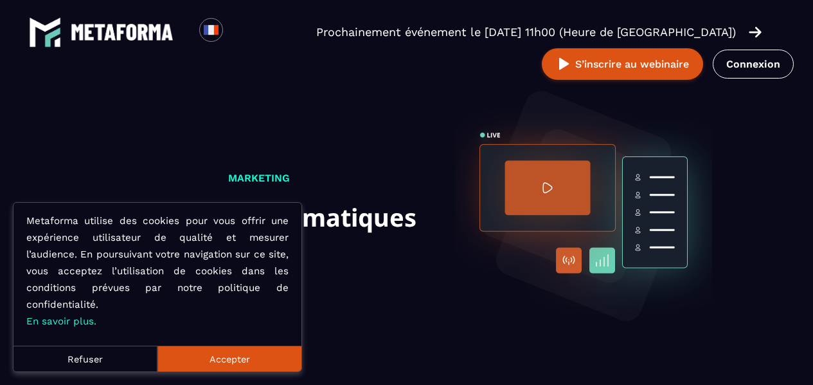  What do you see at coordinates (564, 64) in the screenshot?
I see `img: play` at bounding box center [564, 64].